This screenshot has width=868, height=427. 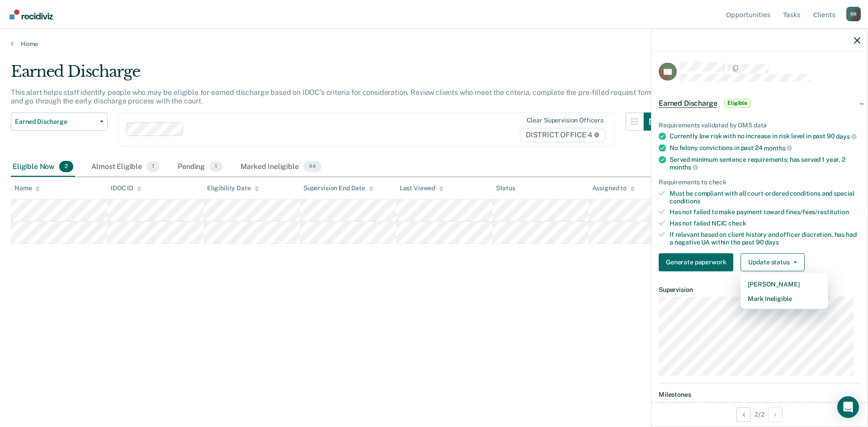 What do you see at coordinates (421, 188) in the screenshot?
I see `div: Last Viewed` at bounding box center [421, 188].